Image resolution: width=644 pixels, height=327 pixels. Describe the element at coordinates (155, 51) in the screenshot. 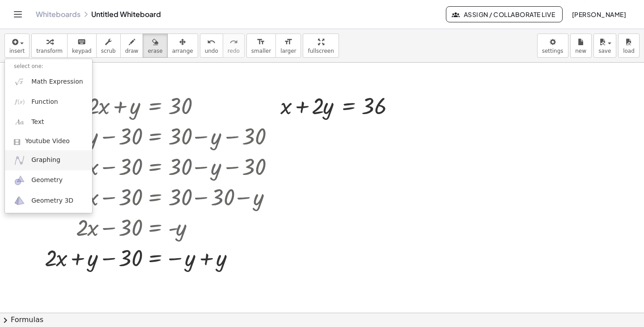

I see `span: erase` at that location.